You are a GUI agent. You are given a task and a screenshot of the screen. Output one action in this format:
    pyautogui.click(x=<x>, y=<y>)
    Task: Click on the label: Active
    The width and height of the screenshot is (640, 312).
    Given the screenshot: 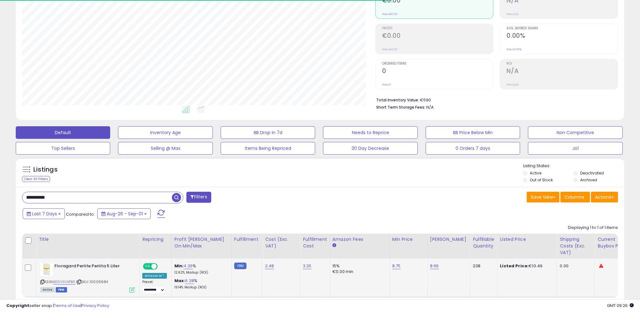 What is the action you would take?
    pyautogui.click(x=536, y=173)
    